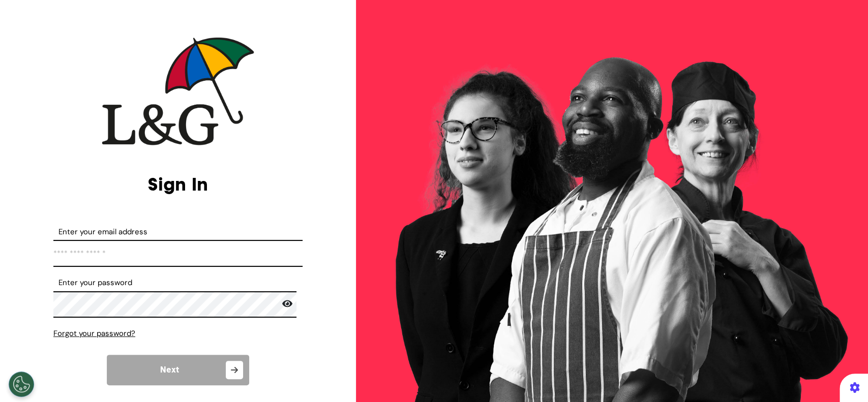 This screenshot has height=402, width=868. Describe the element at coordinates (178, 184) in the screenshot. I see `h2: Sign In` at that location.